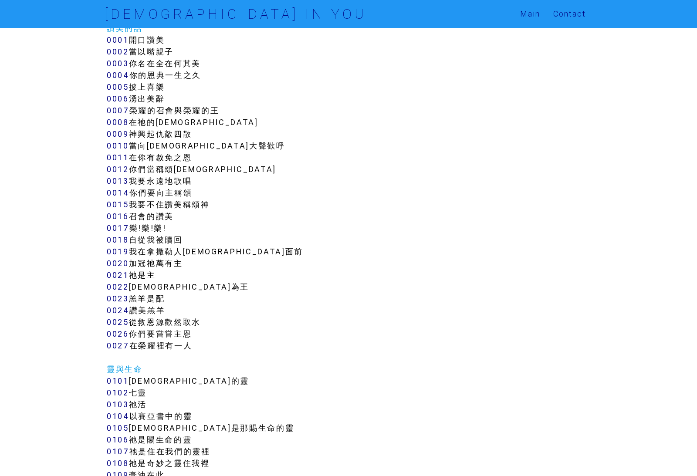 The width and height of the screenshot is (697, 476). What do you see at coordinates (118, 404) in the screenshot?
I see `a: 0103` at bounding box center [118, 404].